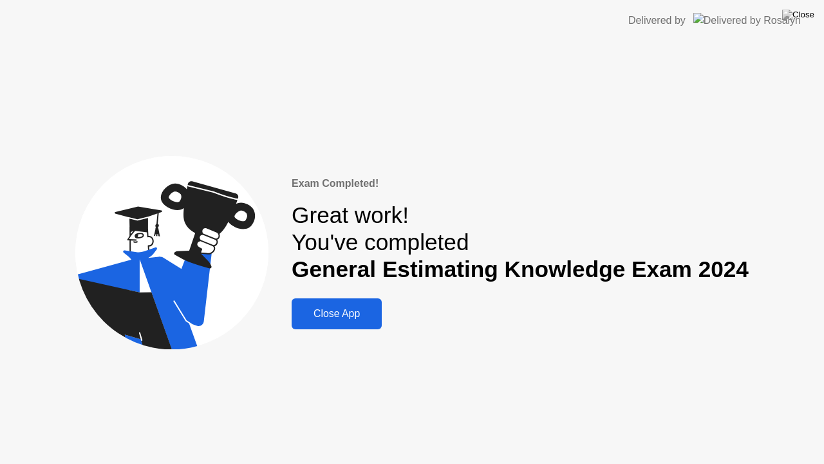  Describe the element at coordinates (747, 20) in the screenshot. I see `img: Delivered by Rosalyn` at that location.